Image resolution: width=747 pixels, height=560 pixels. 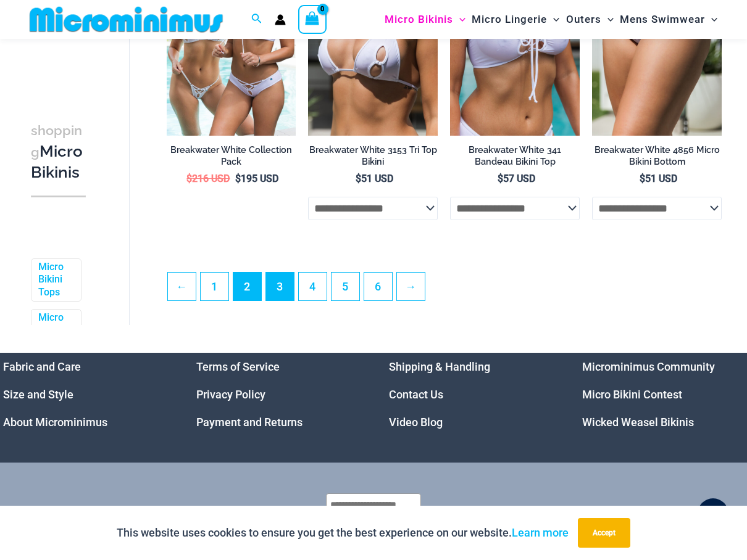 I want to click on span: Page 2, so click(x=247, y=286).